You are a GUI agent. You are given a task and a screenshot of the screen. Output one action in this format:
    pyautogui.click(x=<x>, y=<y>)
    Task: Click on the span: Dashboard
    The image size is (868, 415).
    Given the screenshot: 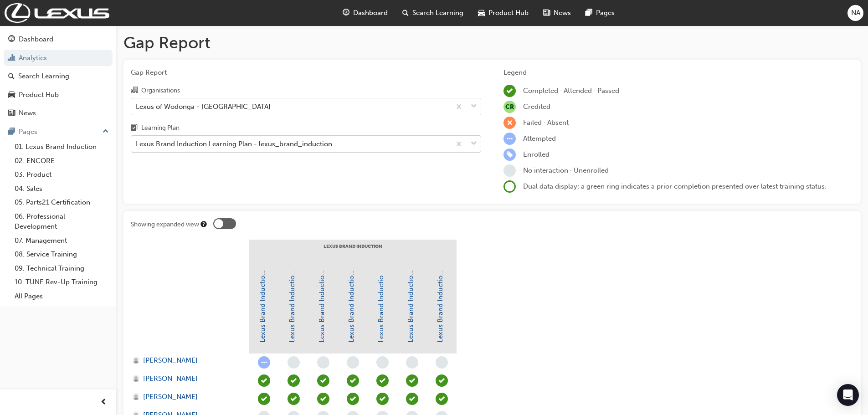 What is the action you would take?
    pyautogui.click(x=370, y=13)
    